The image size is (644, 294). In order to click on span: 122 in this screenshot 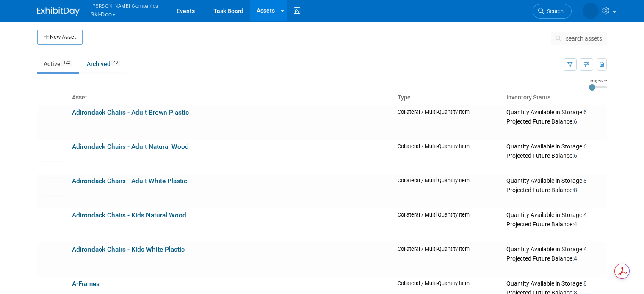, I will do `click(67, 63)`.